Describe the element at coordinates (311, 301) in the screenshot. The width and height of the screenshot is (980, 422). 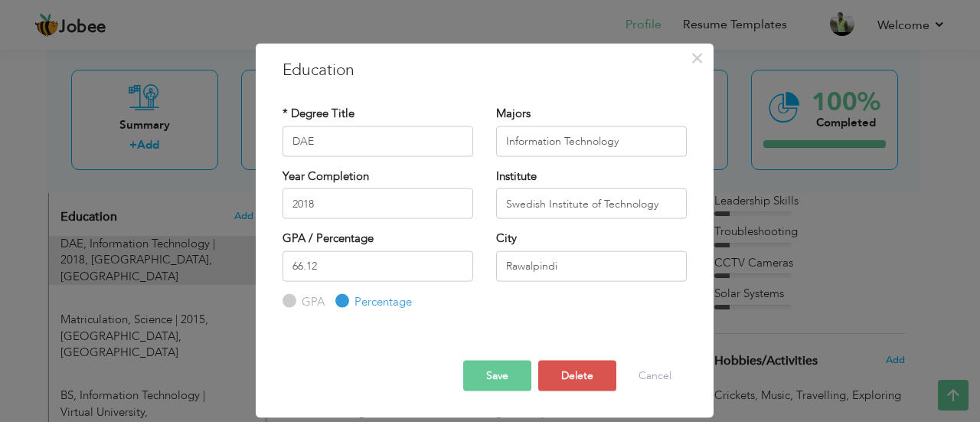
I see `label: GPA` at that location.